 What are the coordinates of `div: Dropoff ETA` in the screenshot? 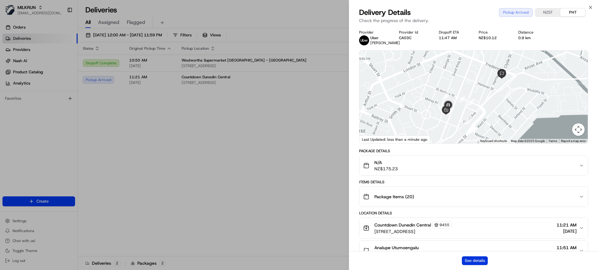 It's located at (453, 32).